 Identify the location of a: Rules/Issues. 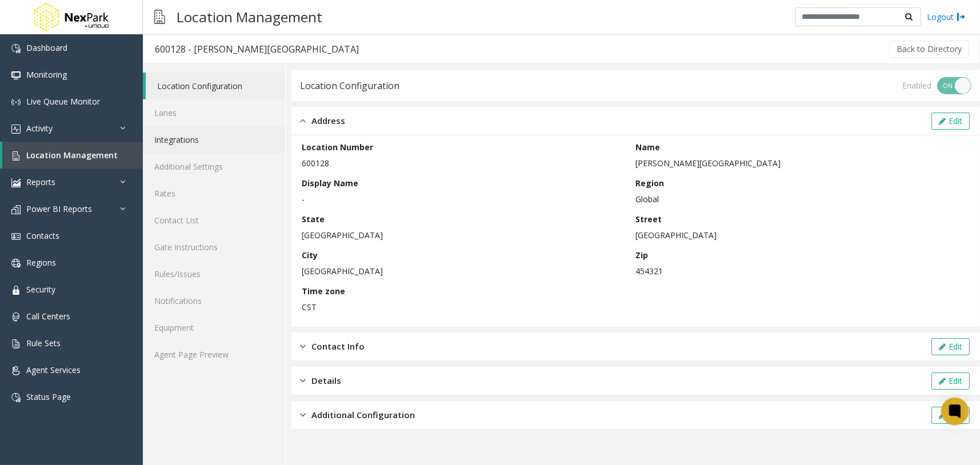
(214, 274).